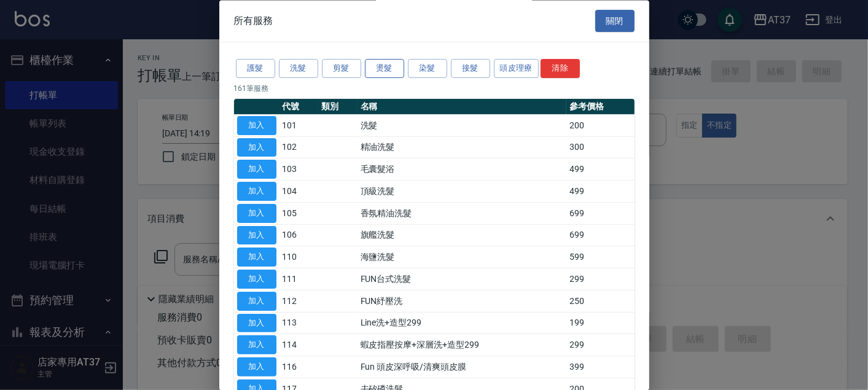 This screenshot has width=868, height=390. What do you see at coordinates (600, 368) in the screenshot?
I see `td: 399` at bounding box center [600, 368].